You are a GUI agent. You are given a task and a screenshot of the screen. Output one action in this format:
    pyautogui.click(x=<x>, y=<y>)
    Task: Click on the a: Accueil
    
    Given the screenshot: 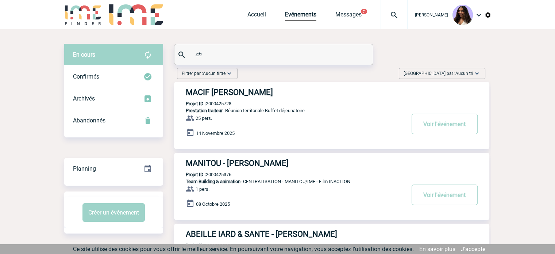 What is the action you would take?
    pyautogui.click(x=257, y=16)
    